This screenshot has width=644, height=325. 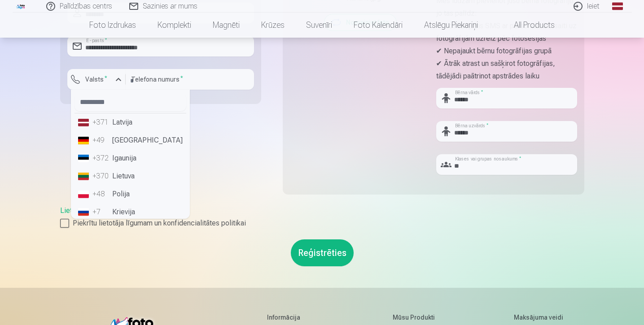 I want to click on li: Krievija, so click(x=130, y=213).